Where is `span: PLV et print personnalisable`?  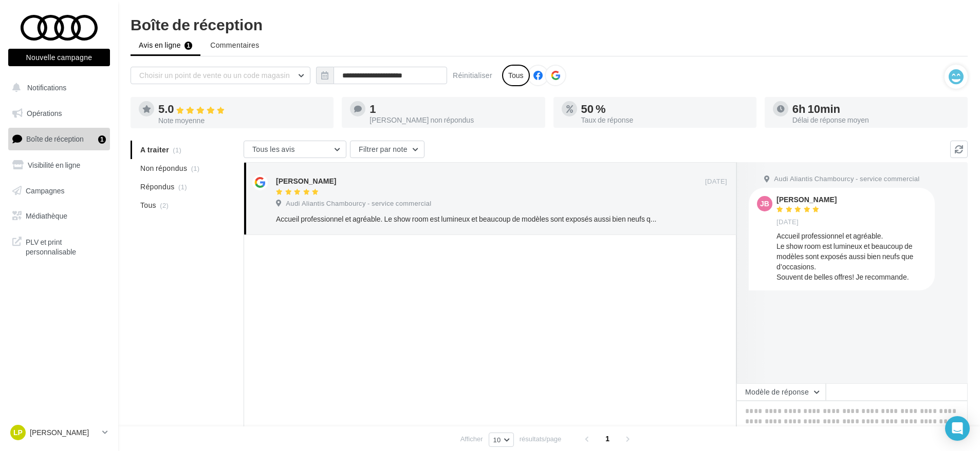
span: PLV et print personnalisable is located at coordinates (66, 246).